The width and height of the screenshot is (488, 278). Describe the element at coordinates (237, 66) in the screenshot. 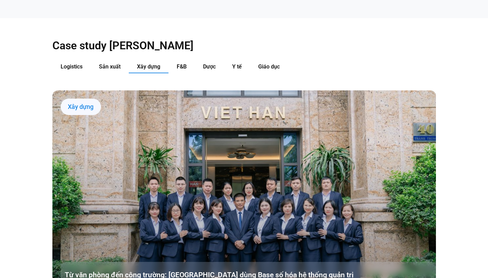

I see `span: Y tế` at that location.